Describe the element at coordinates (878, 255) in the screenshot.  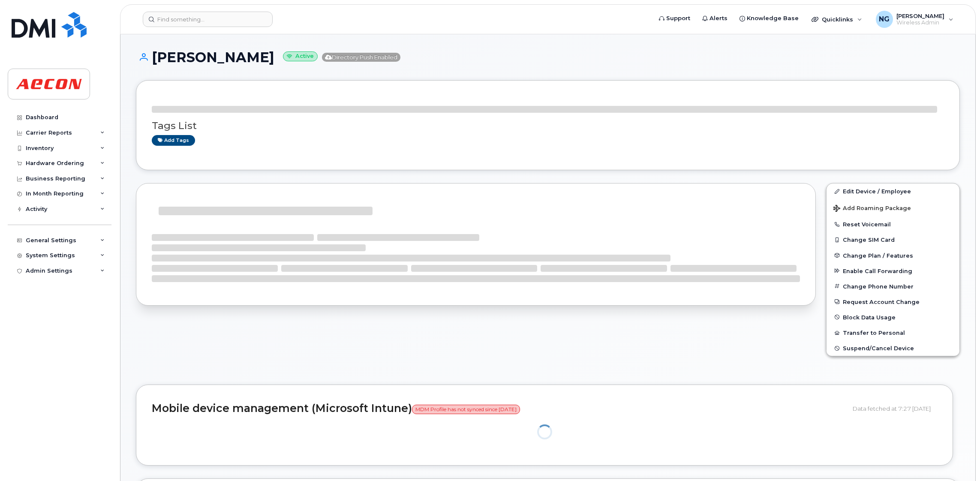
I see `span: Change Plan / Features` at that location.